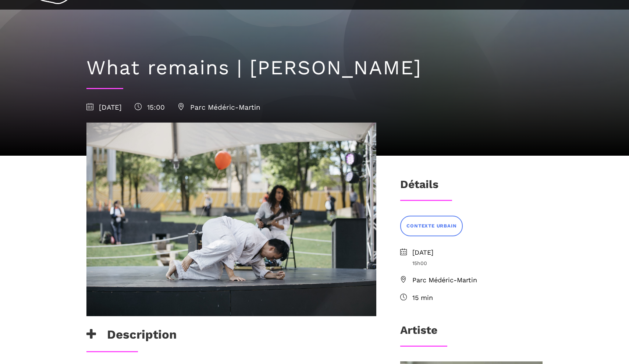  I want to click on span: 15h00, so click(478, 263).